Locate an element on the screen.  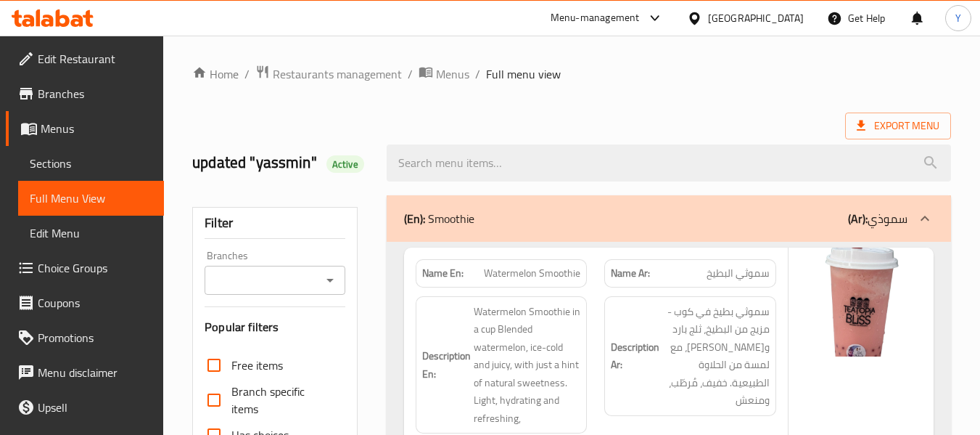
span: Edit Restaurant is located at coordinates (95, 59).